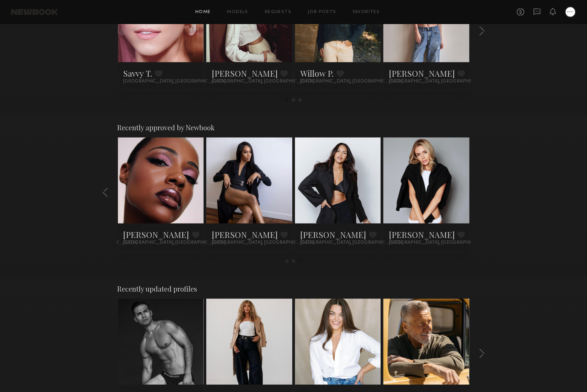 This screenshot has height=392, width=587. What do you see at coordinates (322, 12) in the screenshot?
I see `a: Job Posts` at bounding box center [322, 12].